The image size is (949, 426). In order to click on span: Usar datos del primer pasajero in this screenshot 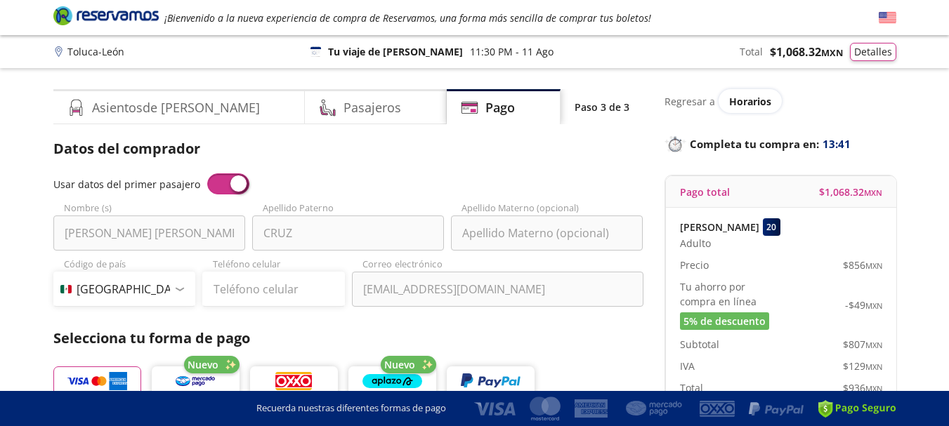, I will do `click(126, 184)`.